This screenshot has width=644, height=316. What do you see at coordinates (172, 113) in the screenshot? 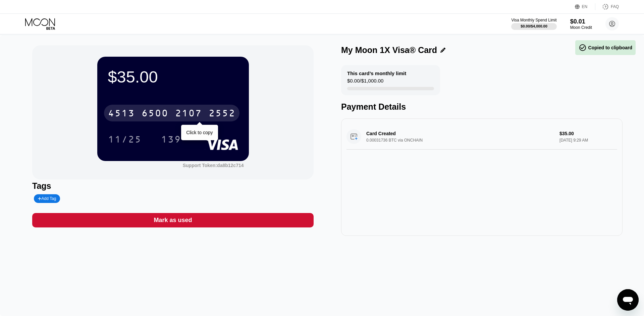
I see `div: 4513650021072552` at bounding box center [172, 113].